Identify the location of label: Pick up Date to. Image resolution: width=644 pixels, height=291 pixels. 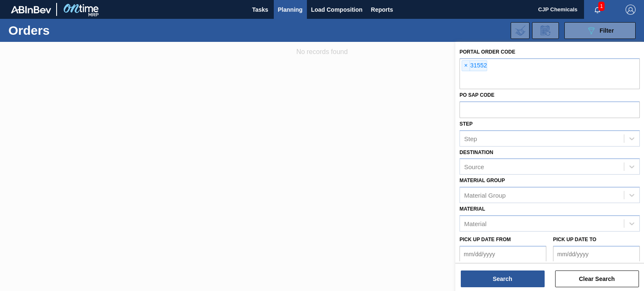
(575, 239).